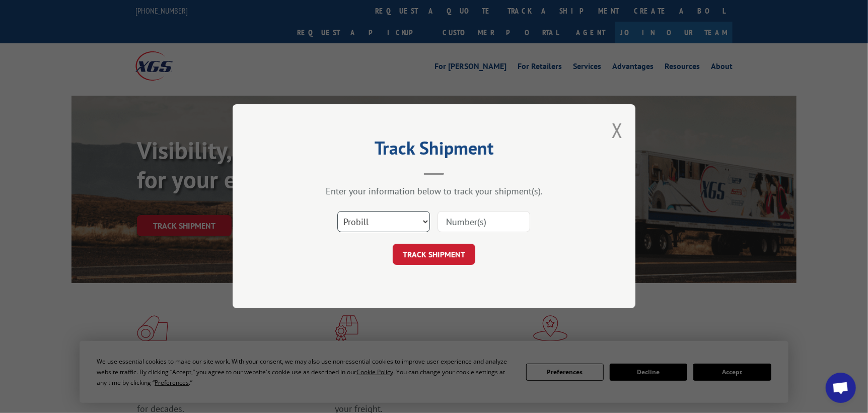 This screenshot has width=868, height=413. I want to click on div: Open chat, so click(841, 388).